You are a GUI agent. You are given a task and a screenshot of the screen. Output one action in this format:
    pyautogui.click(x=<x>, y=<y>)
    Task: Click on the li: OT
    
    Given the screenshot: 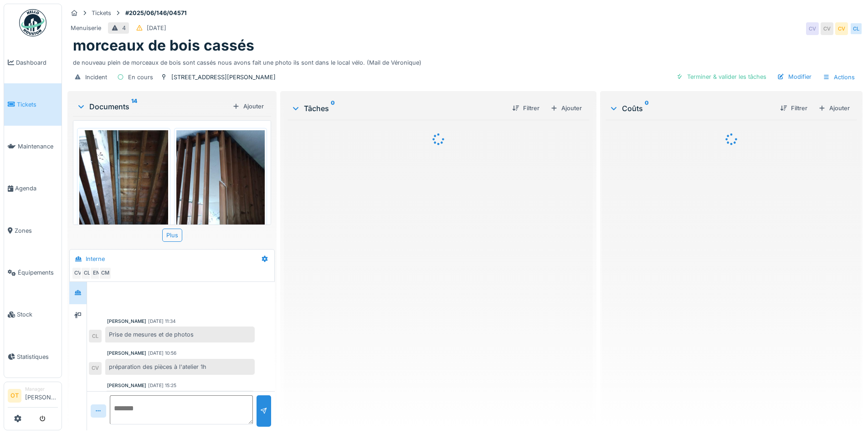 What is the action you would take?
    pyautogui.click(x=15, y=396)
    